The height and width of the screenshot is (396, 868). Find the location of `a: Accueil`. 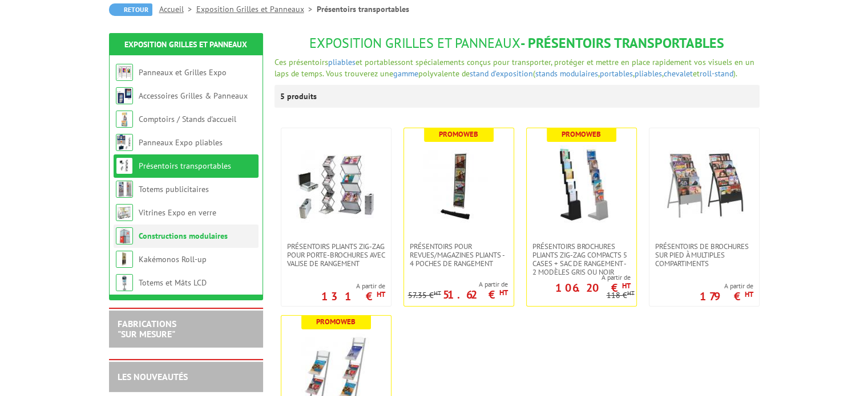

a: Accueil is located at coordinates (177, 9).